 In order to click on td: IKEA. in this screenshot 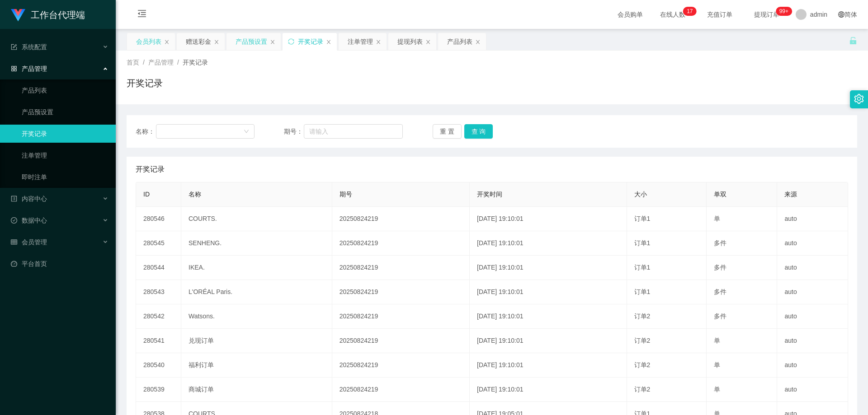, I will do `click(257, 268)`.